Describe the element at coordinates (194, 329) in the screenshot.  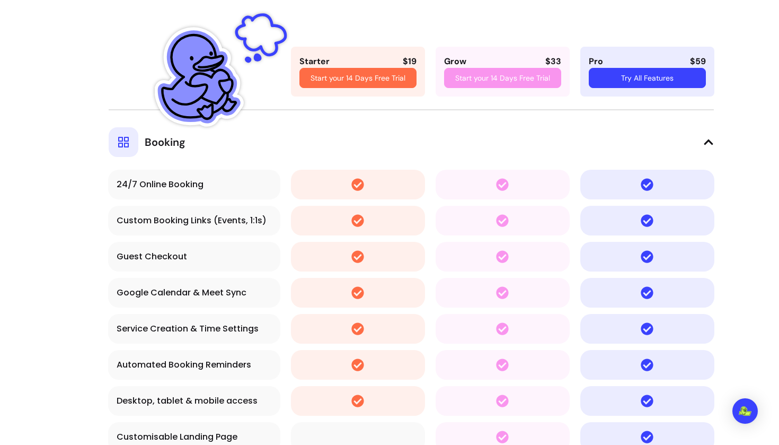
I see `div: Service Creation & Time Settings` at that location.